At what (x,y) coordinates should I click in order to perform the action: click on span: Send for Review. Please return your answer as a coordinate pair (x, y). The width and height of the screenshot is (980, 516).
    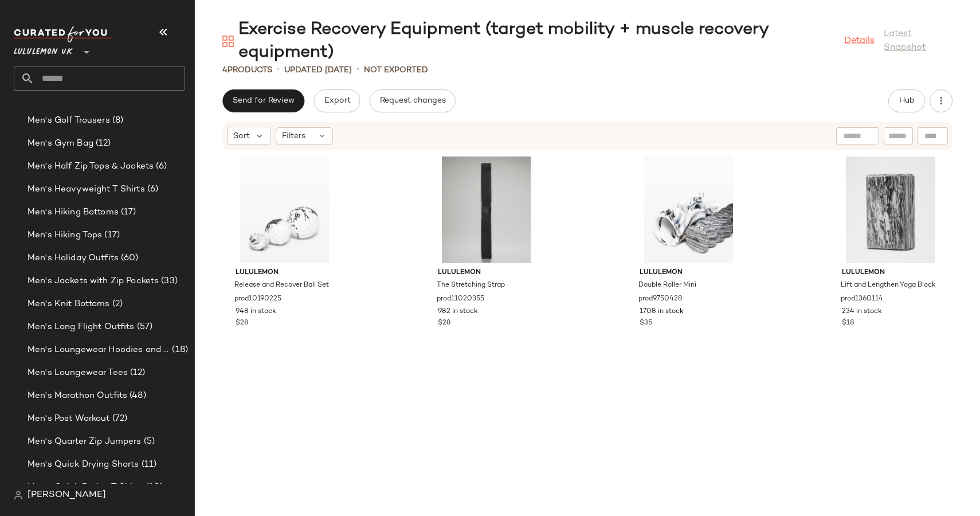
    Looking at the image, I should click on (263, 101).